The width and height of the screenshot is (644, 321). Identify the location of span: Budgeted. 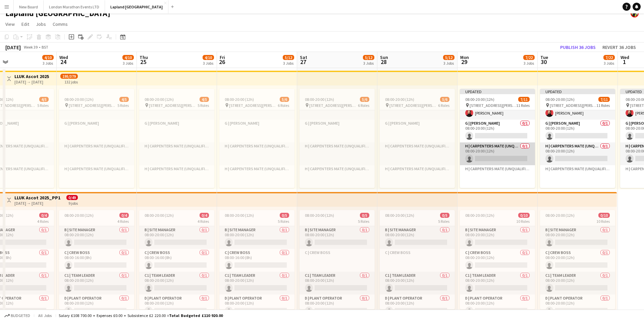
(21, 316).